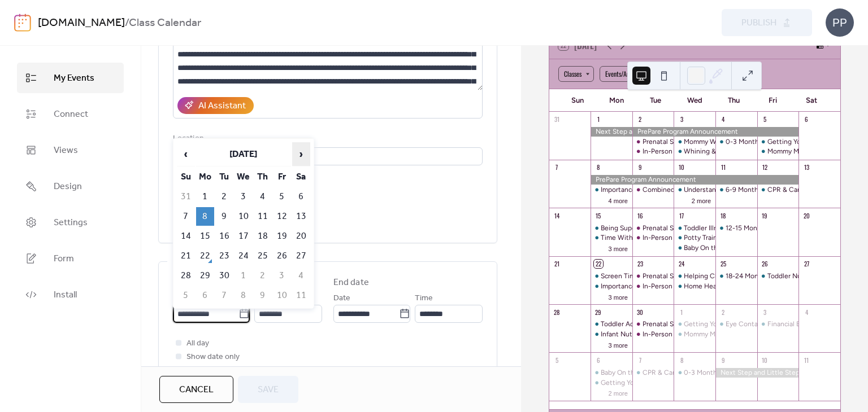  Describe the element at coordinates (806, 167) in the screenshot. I see `div: 13` at that location.